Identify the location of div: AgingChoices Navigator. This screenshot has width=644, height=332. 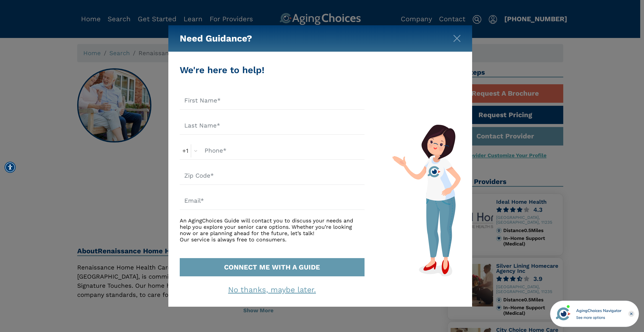
(599, 311).